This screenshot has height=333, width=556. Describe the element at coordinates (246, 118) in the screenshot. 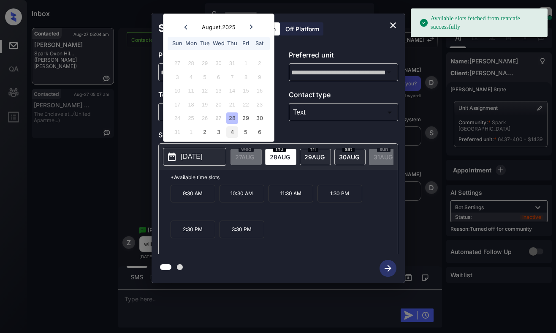

I see `div: Choose Friday, August 29th, 2025` at that location.